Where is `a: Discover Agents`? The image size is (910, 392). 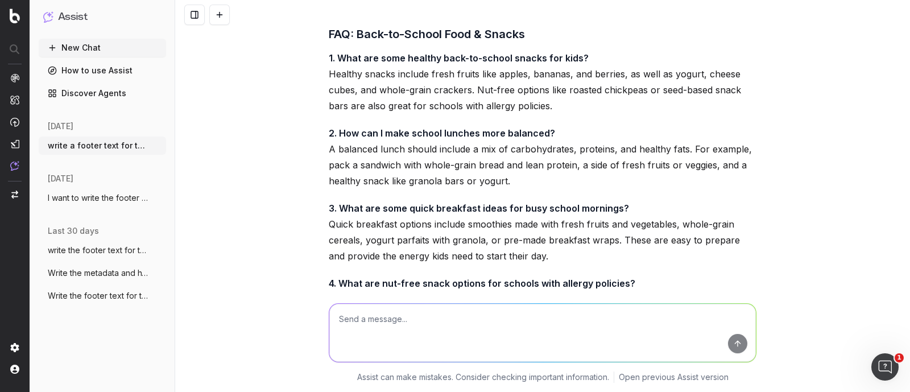 a: Discover Agents is located at coordinates (102, 93).